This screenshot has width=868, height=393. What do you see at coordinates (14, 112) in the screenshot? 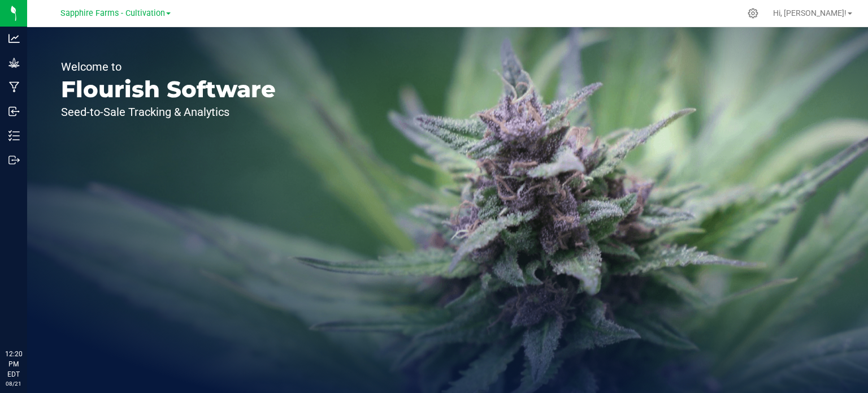
I see `inline-svg: Inbound` at bounding box center [14, 112].